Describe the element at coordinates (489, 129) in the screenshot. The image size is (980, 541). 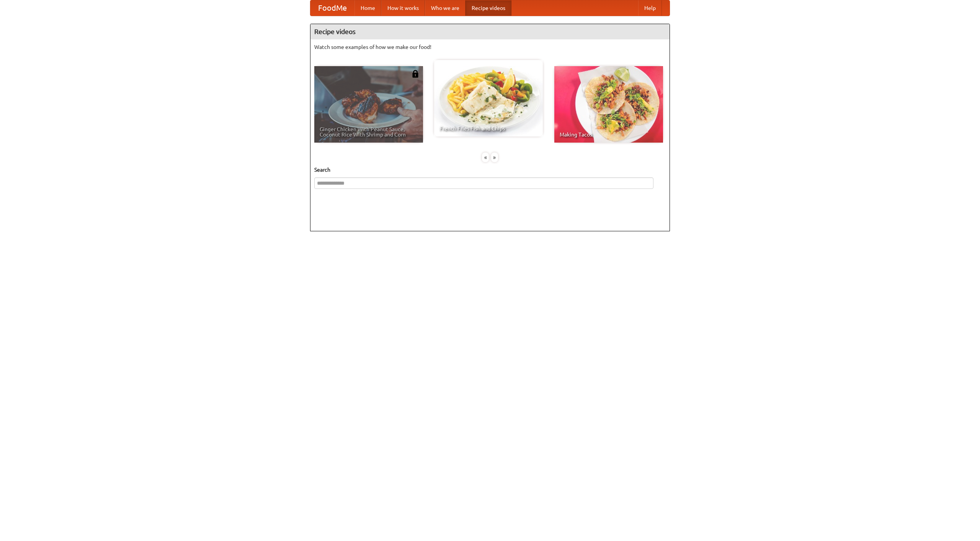
I see `span: French Fries Fish and Chips` at that location.